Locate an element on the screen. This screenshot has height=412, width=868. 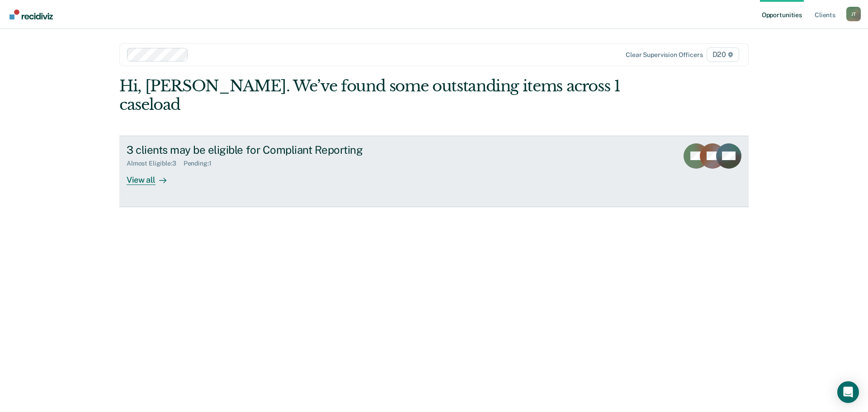
button: Profile dropdown button is located at coordinates (853, 14).